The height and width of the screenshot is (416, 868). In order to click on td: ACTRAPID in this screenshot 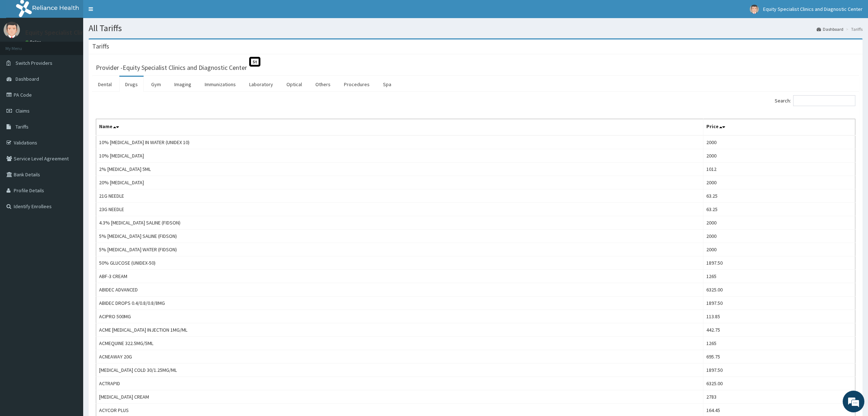, I will do `click(400, 383)`.